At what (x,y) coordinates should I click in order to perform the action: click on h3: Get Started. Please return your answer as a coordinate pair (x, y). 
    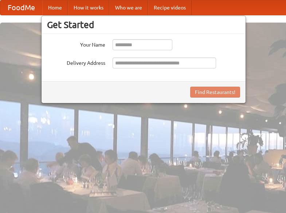
    Looking at the image, I should click on (144, 25).